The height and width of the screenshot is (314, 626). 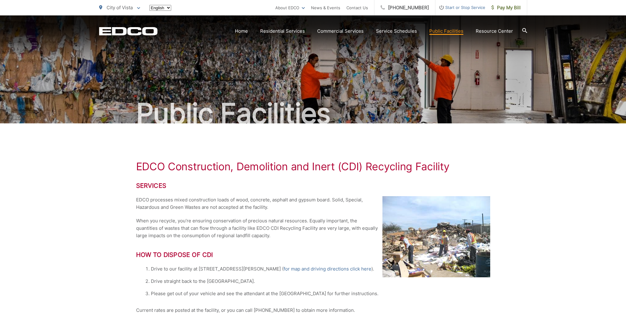 I want to click on a: Resource Center, so click(x=495, y=31).